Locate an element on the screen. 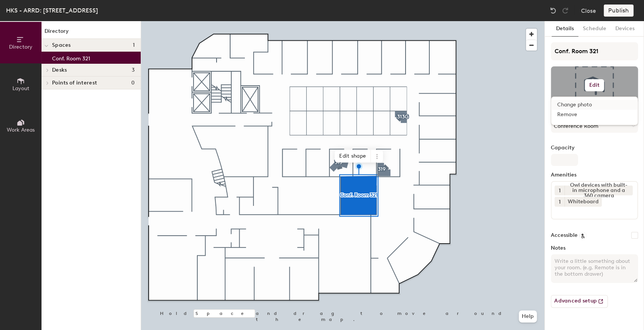 The image size is (644, 330). span: Directory is located at coordinates (21, 47).